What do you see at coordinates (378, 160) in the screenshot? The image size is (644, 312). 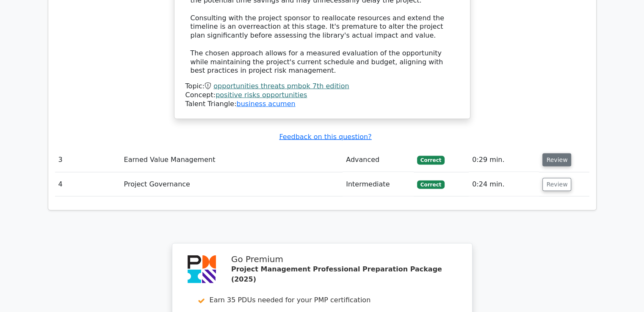 I see `td: Advanced` at bounding box center [378, 160].